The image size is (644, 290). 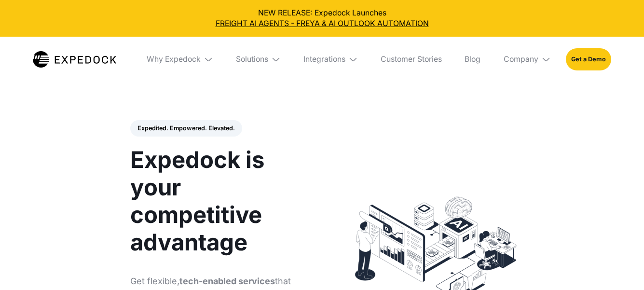 I want to click on a: Customer Stories, so click(x=411, y=59).